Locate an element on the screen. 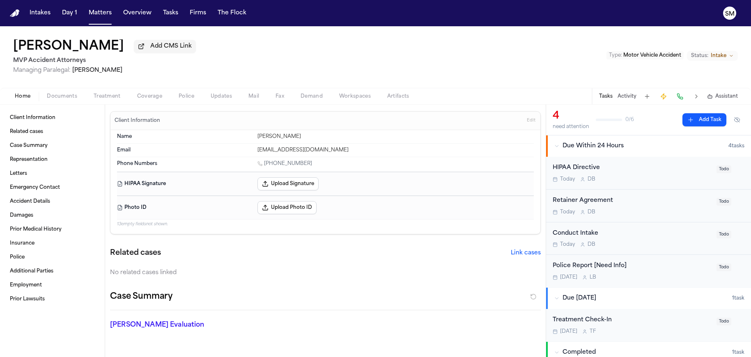 The height and width of the screenshot is (357, 751). button: Tasks is located at coordinates (171, 13).